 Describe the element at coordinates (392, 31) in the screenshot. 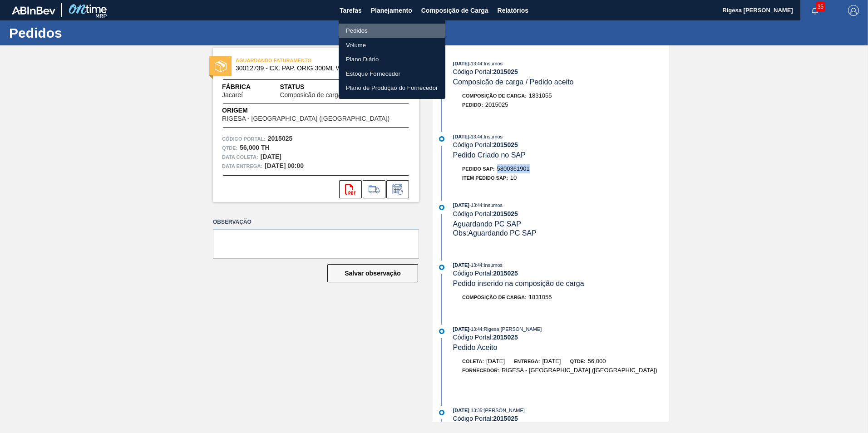

I see `li: Pedidos` at that location.